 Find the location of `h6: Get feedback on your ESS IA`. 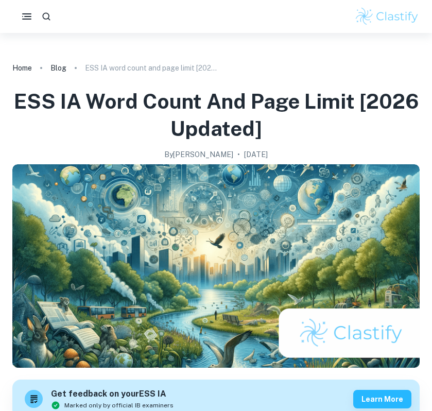

h6: Get feedback on your ESS IA is located at coordinates (112, 394).